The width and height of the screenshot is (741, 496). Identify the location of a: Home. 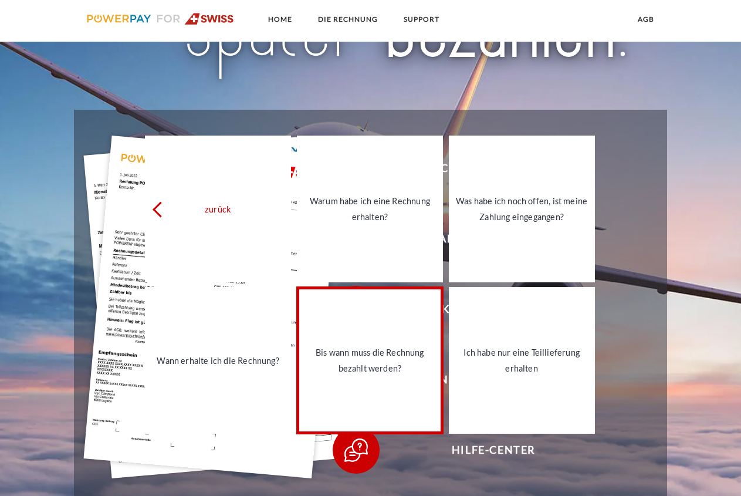
(280, 19).